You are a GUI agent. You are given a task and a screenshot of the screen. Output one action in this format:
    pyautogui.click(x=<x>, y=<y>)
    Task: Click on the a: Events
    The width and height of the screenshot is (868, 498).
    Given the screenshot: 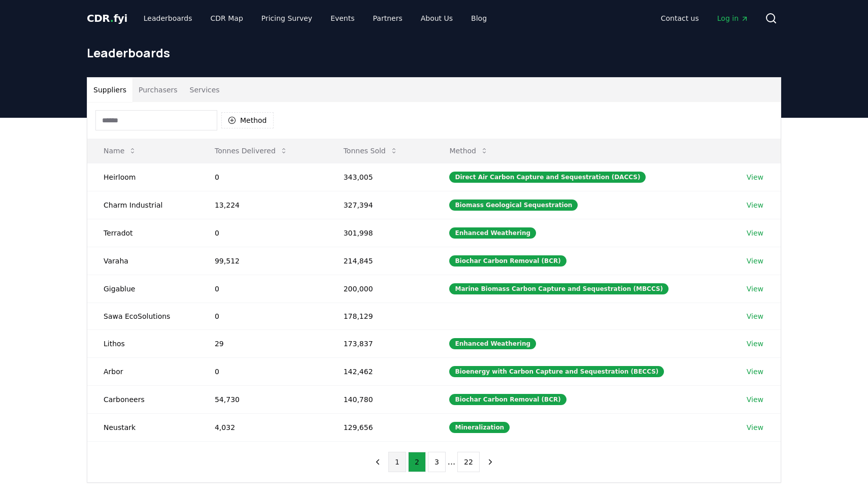 What is the action you would take?
    pyautogui.click(x=342, y=18)
    